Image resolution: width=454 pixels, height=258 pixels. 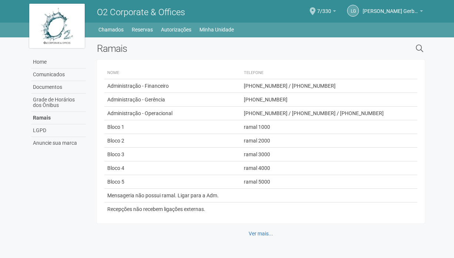 I want to click on span: Bloco 2, so click(x=116, y=141).